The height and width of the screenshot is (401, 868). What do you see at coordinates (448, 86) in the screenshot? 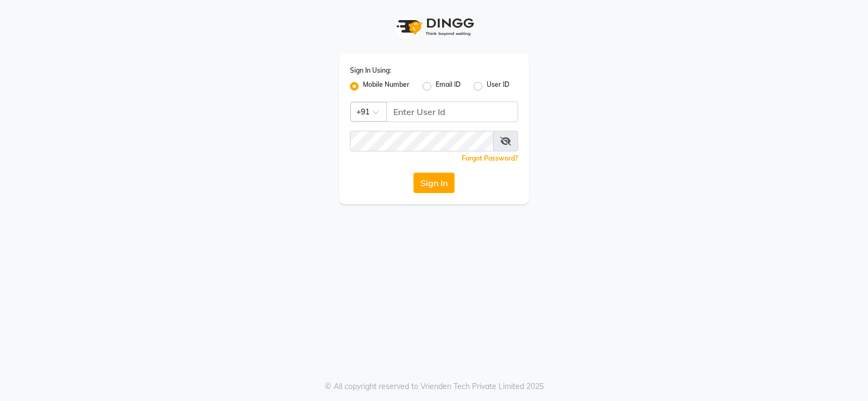
I see `label: Email ID` at bounding box center [448, 86].